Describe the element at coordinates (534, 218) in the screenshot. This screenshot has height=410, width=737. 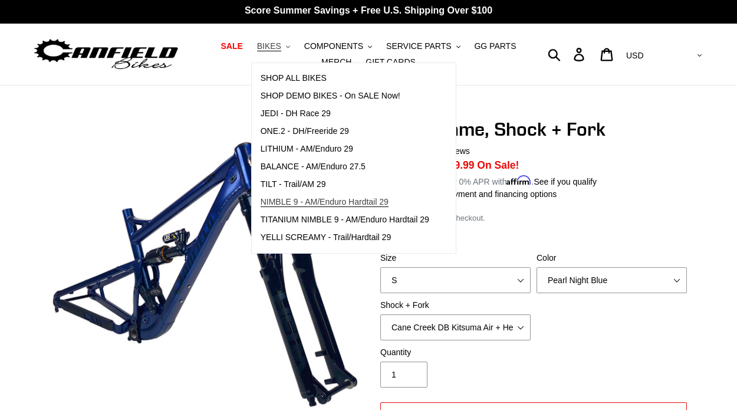
I see `div: calculated at checkout.` at that location.